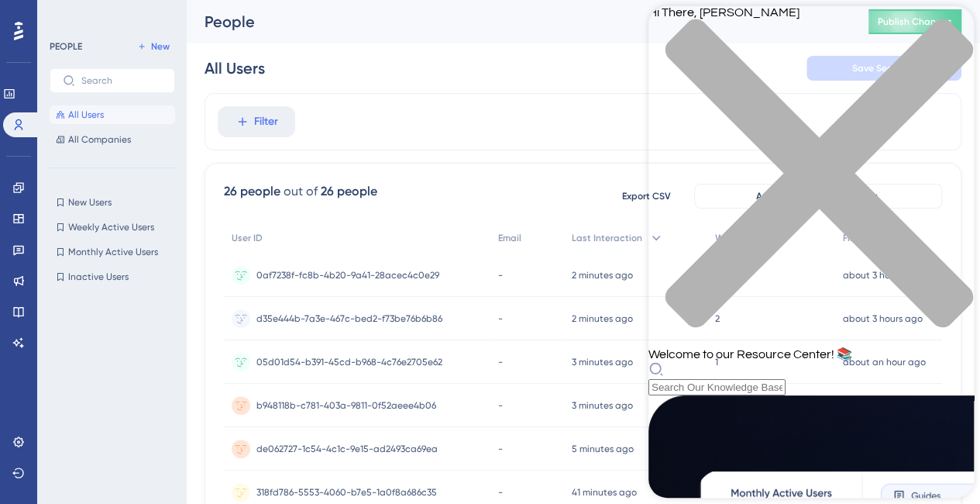 Image resolution: width=980 pixels, height=504 pixels. What do you see at coordinates (604, 492) in the screenshot?
I see `time: 41 minutes ago` at bounding box center [604, 492].